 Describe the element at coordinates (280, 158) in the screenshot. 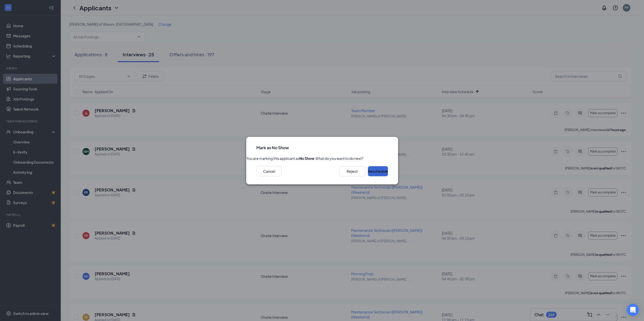

I see `p: You are marking this applicant as .` at that location.